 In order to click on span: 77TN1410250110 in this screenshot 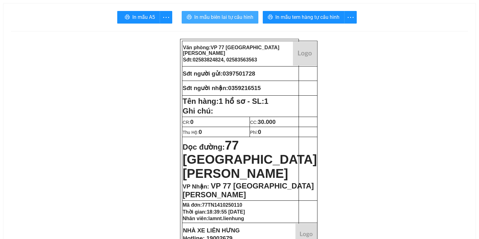, I will do `click(222, 205)`.